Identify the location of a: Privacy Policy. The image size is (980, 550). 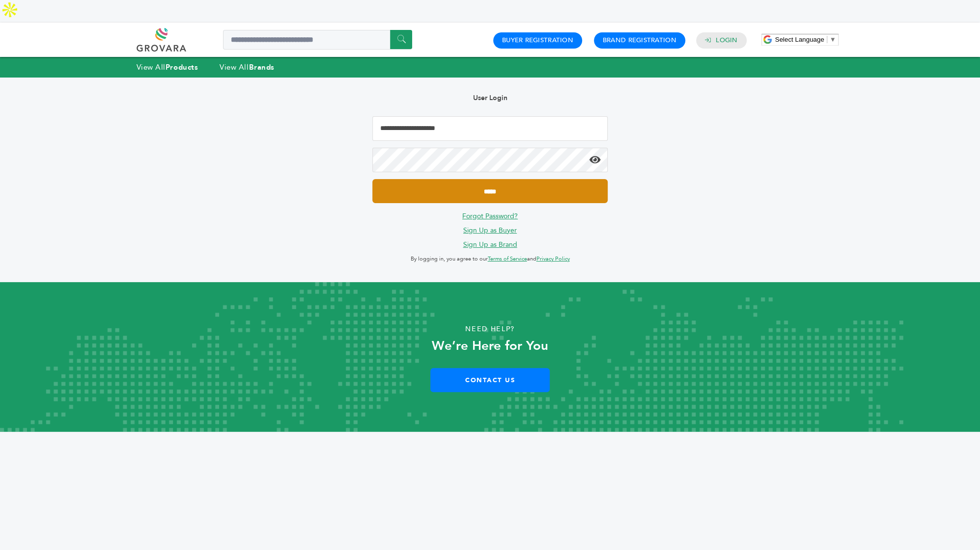
(553, 259).